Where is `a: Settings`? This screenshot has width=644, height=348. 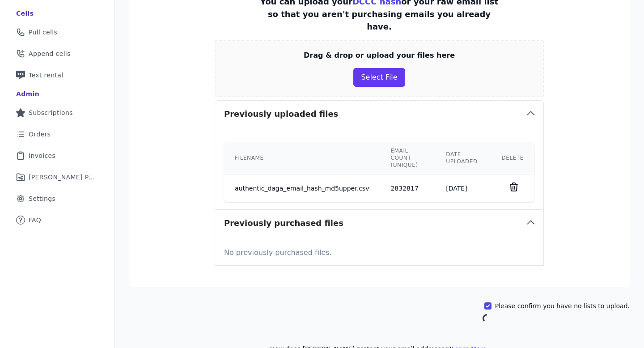
a: Settings is located at coordinates (57, 199).